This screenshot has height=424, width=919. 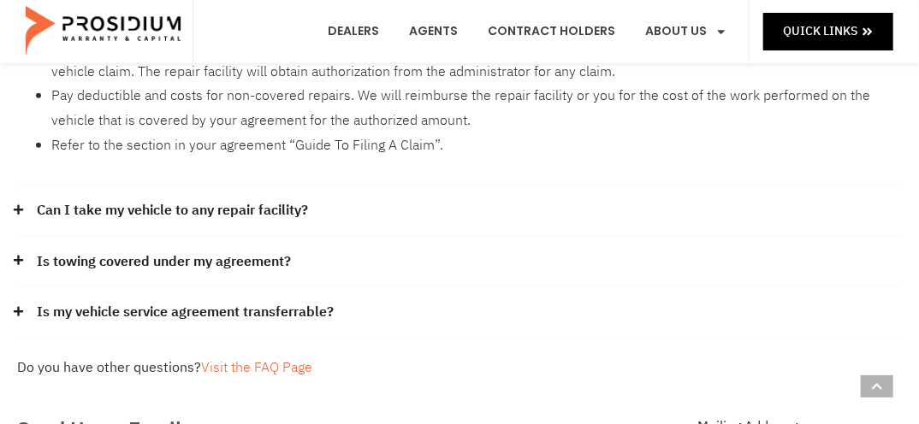 What do you see at coordinates (172, 211) in the screenshot?
I see `a: Can I take my vehicle to any repair facility?` at bounding box center [172, 211].